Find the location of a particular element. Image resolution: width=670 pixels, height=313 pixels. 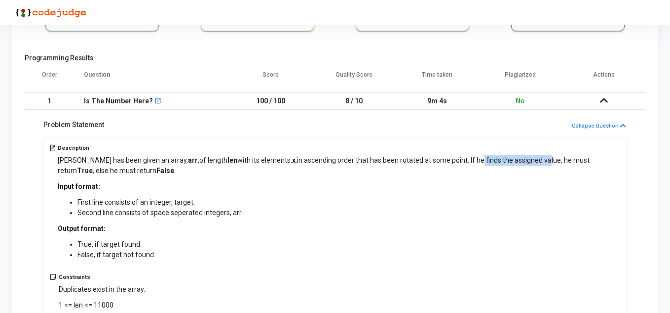

h5: Constraints is located at coordinates (102, 276).